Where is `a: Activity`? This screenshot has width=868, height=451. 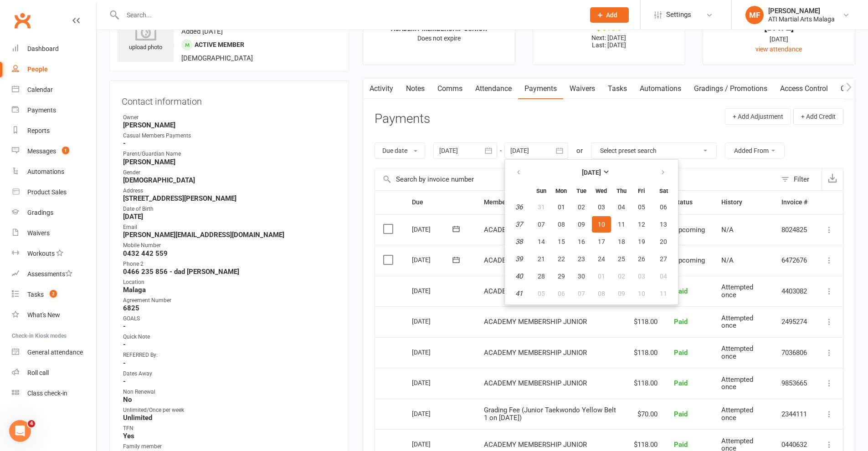 a: Activity is located at coordinates (381, 89).